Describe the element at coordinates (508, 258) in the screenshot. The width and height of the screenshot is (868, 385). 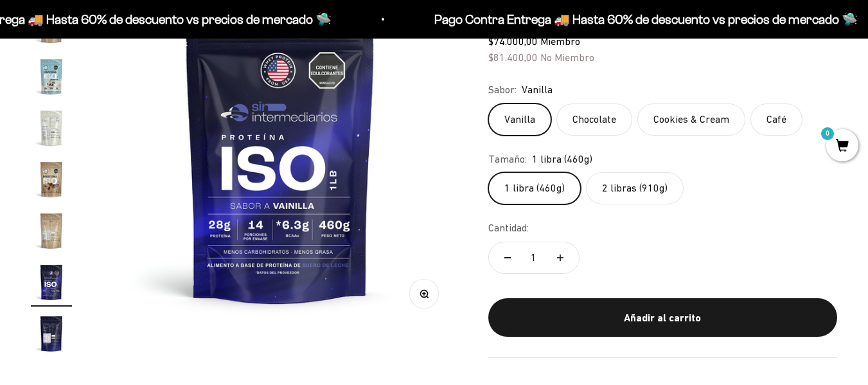
I see `button: Reducir cantidad` at that location.